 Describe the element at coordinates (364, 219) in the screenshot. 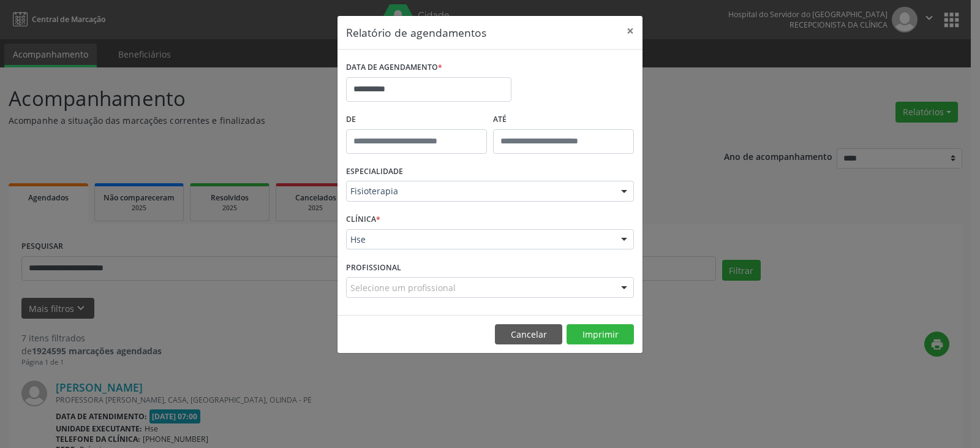

I see `label: CLÍNICA` at that location.